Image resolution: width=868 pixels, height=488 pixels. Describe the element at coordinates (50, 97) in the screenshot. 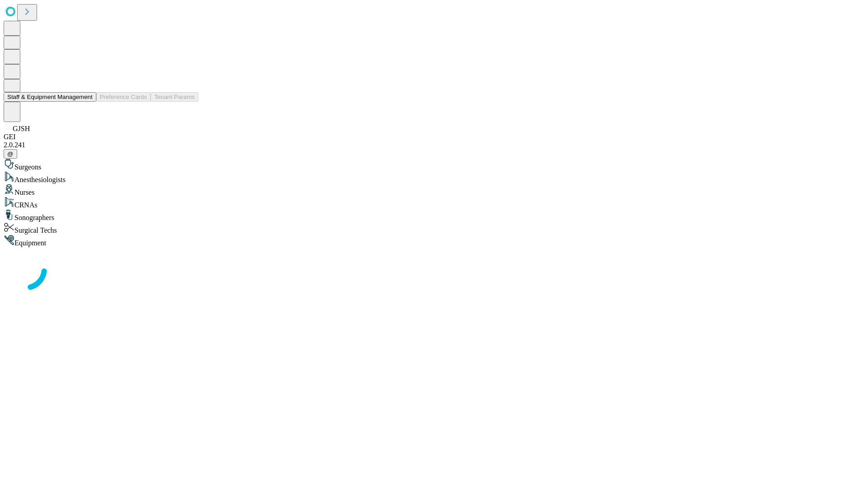

I see `button: Staff & Equipment Management` at that location.